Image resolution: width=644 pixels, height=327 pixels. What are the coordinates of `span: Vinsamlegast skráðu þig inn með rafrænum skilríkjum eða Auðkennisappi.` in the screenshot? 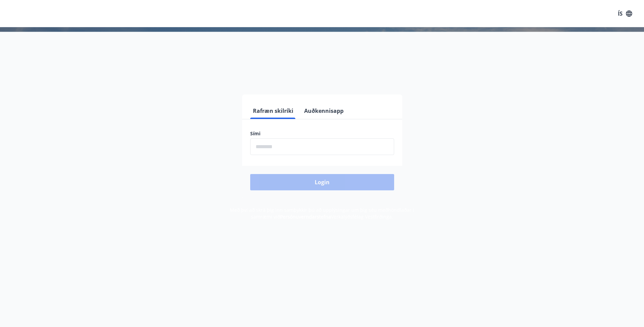 It's located at (322, 76).